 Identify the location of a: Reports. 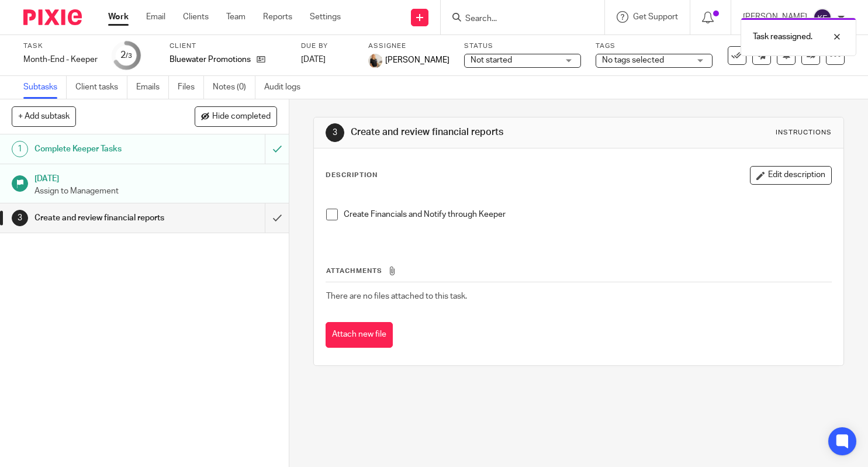
(278, 17).